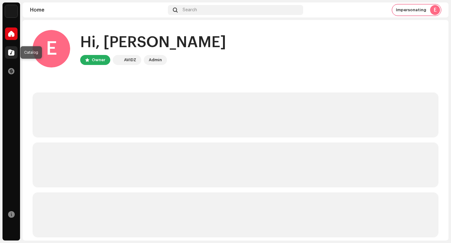 Image resolution: width=451 pixels, height=243 pixels. What do you see at coordinates (98, 60) in the screenshot?
I see `div: Owner` at bounding box center [98, 60].